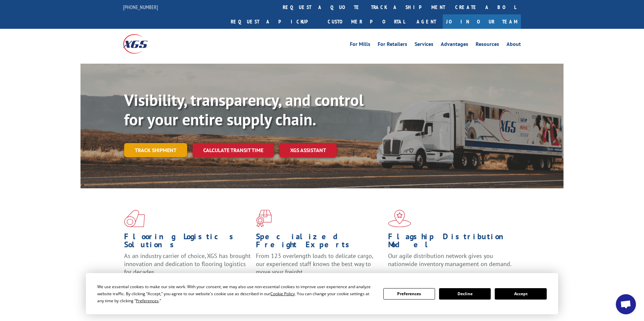 This screenshot has width=644, height=321. I want to click on h1: Specialized Freight Experts, so click(319, 243).